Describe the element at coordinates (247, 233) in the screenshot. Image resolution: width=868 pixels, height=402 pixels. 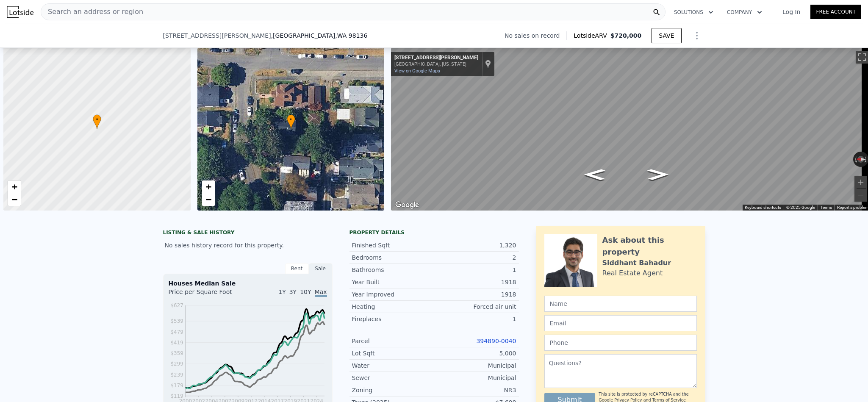
I see `div: LISTING & SALE HISTORY` at that location.